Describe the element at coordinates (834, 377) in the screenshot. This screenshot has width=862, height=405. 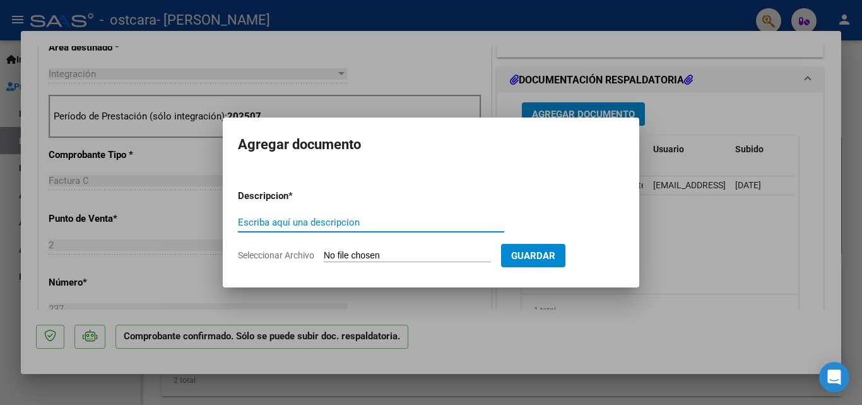
I see `div: Open Intercom Messenger` at that location.